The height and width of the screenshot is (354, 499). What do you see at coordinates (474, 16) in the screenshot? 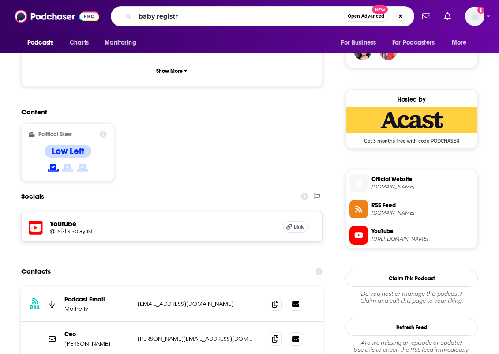
I see `img: User Profile` at bounding box center [474, 16].